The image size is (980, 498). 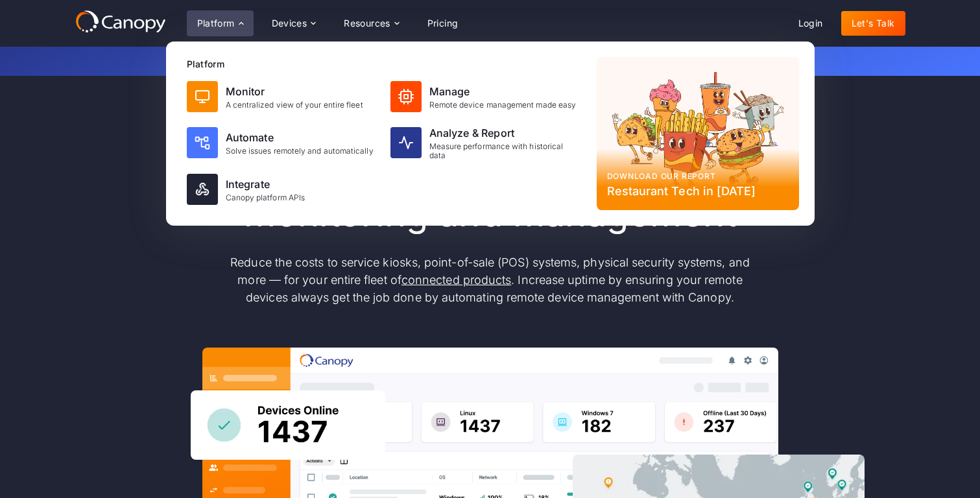 I want to click on p: Reduce the costs to service kiosks, point-of-sale (POS) systems, physical security systems, and m..., so click(x=490, y=280).